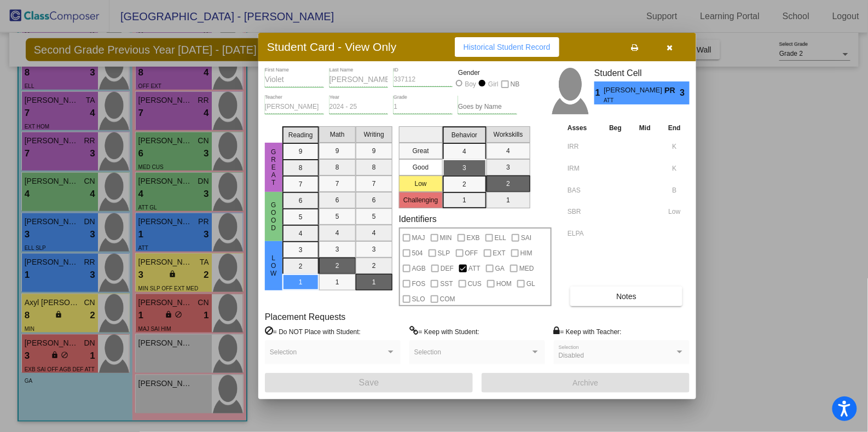 The image size is (868, 432). Describe the element at coordinates (273, 167) in the screenshot. I see `span: Great` at that location.